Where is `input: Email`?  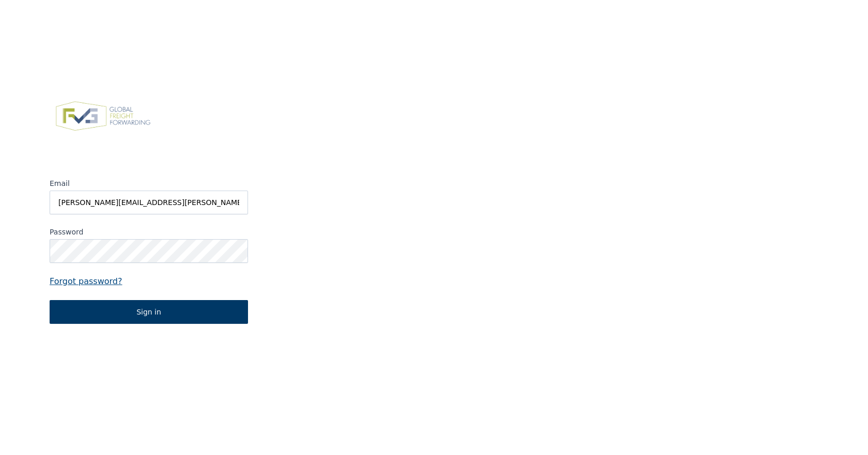
input: Email is located at coordinates (149, 202).